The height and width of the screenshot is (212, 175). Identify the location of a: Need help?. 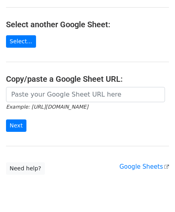
(25, 168).